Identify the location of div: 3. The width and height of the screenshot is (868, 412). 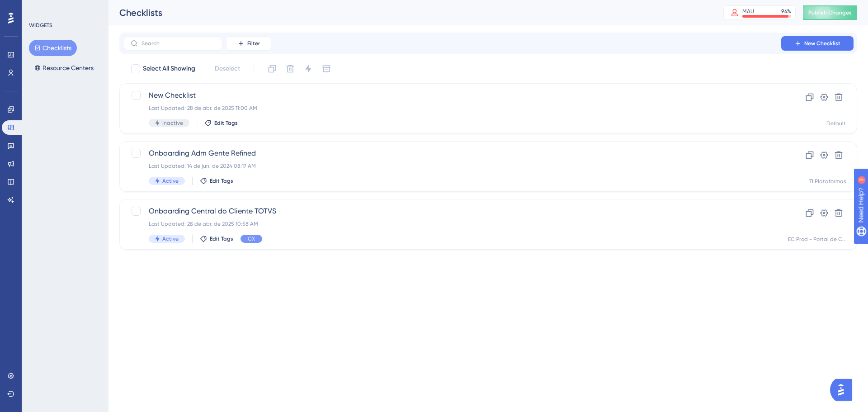
(64, 8).